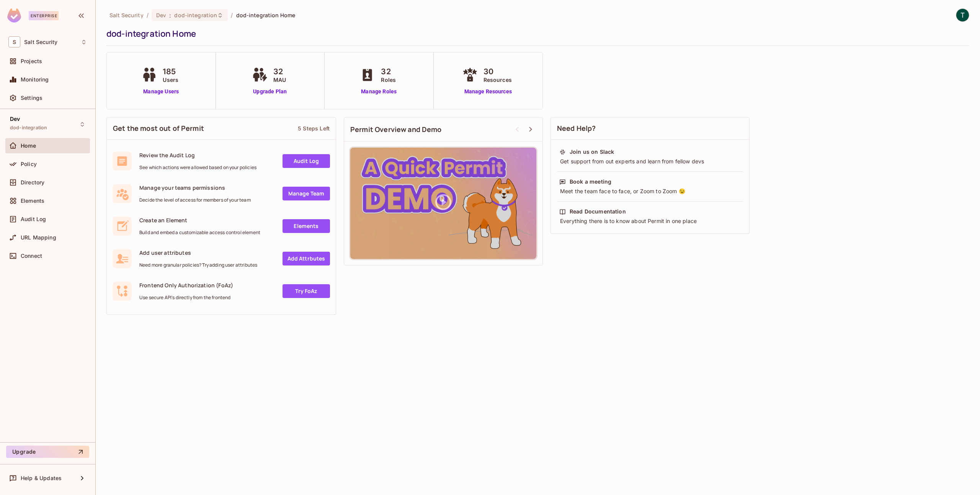 The image size is (980, 495). Describe the element at coordinates (44, 15) in the screenshot. I see `div: Enterprise` at that location.